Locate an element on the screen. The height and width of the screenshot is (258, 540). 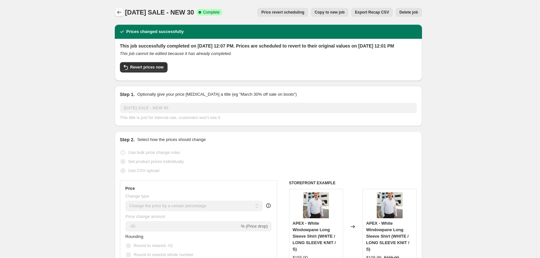
button: Copy to new job is located at coordinates (330, 12).